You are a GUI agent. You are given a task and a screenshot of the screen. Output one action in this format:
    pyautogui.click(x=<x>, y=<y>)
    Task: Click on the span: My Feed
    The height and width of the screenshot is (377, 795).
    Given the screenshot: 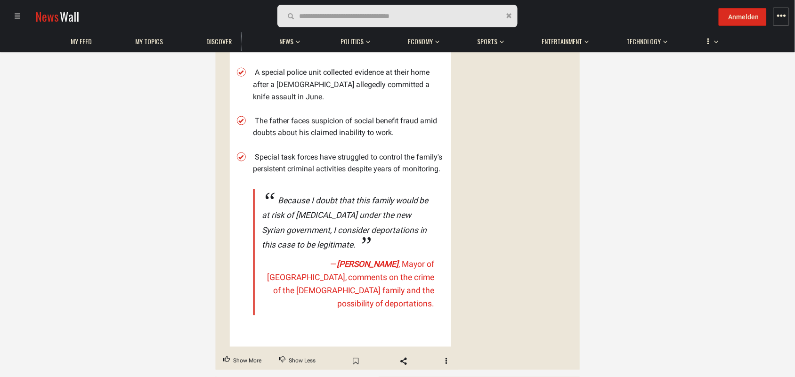 What is the action you would take?
    pyautogui.click(x=81, y=41)
    